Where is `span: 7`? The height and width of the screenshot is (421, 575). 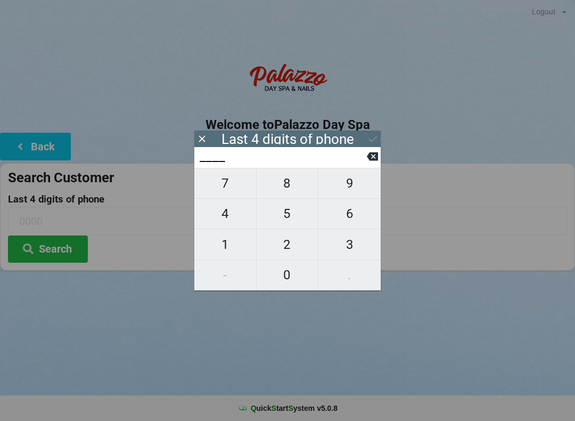
span: 7 is located at coordinates (225, 183).